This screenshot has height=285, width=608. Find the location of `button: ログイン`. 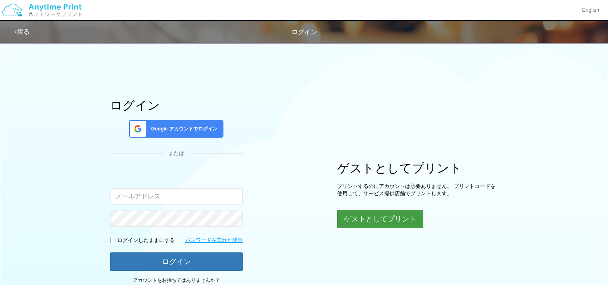

button: ログイン is located at coordinates (176, 261).